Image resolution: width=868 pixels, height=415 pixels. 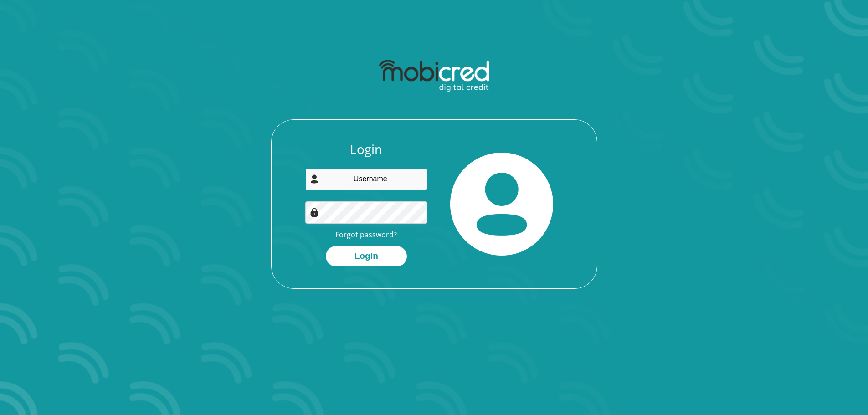 What do you see at coordinates (366, 149) in the screenshot?
I see `h3: Login` at bounding box center [366, 149].